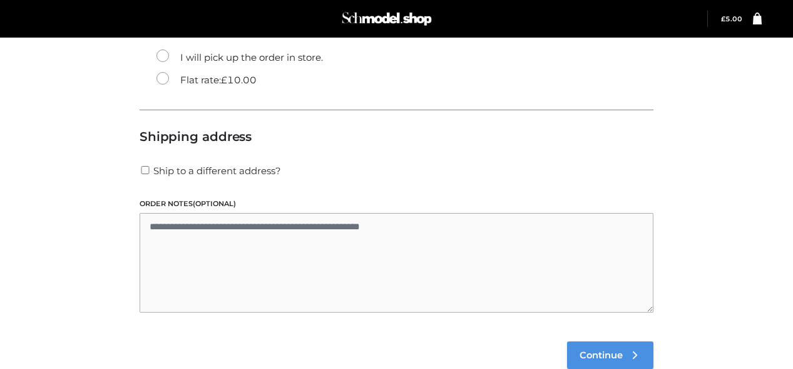 This screenshot has width=793, height=369. I want to click on span: Ship to a different address?, so click(217, 170).